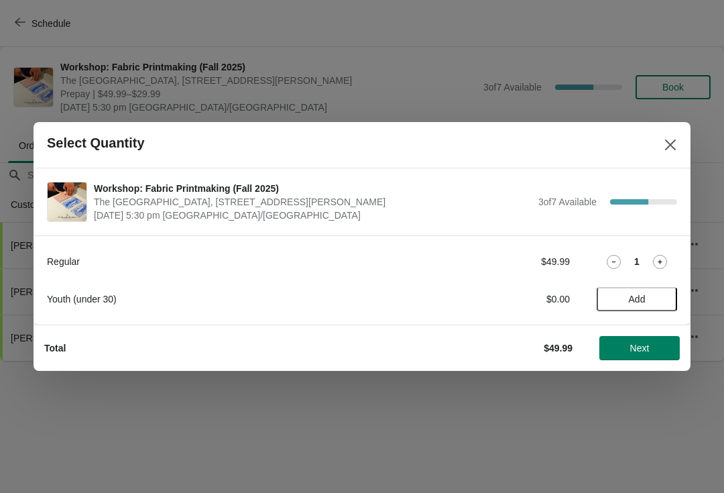  I want to click on div: Regular, so click(233, 262).